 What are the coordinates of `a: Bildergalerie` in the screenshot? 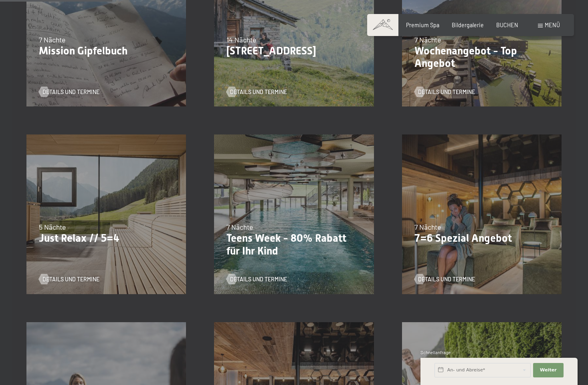 It's located at (467, 25).